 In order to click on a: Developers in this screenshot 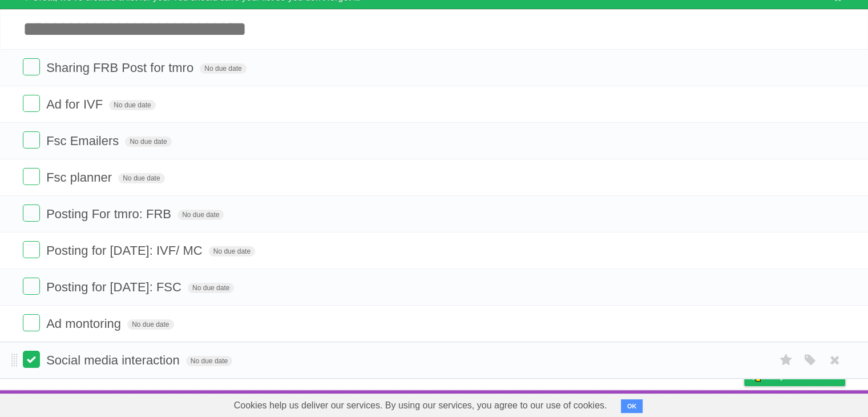, I will do `click(653, 404)`.